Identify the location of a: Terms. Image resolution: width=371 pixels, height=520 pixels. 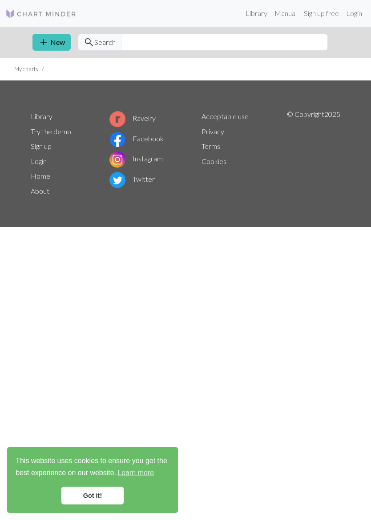
(211, 146).